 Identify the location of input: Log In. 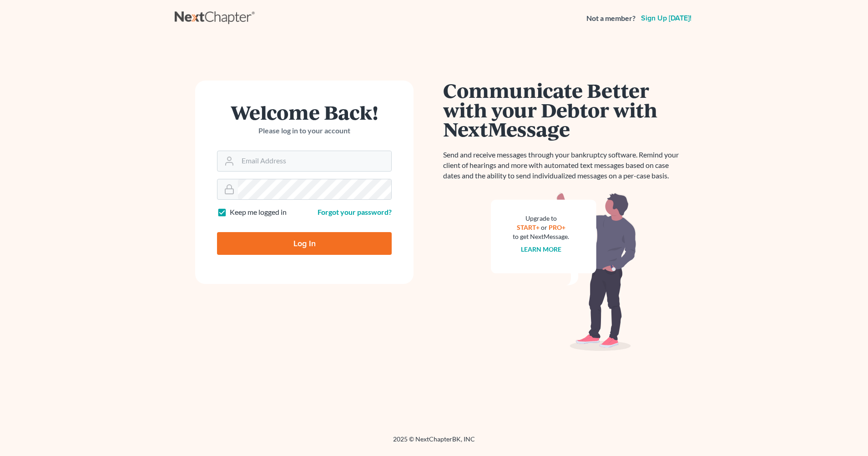
(304, 244).